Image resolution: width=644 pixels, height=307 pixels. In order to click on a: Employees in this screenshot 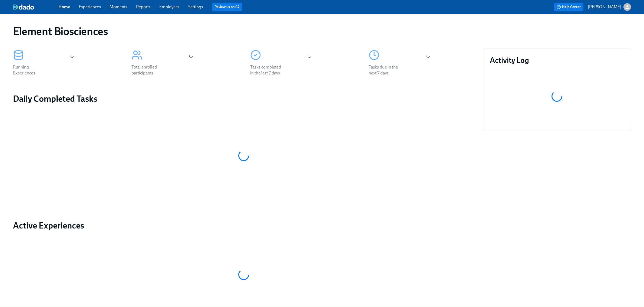, I will do `click(169, 7)`.